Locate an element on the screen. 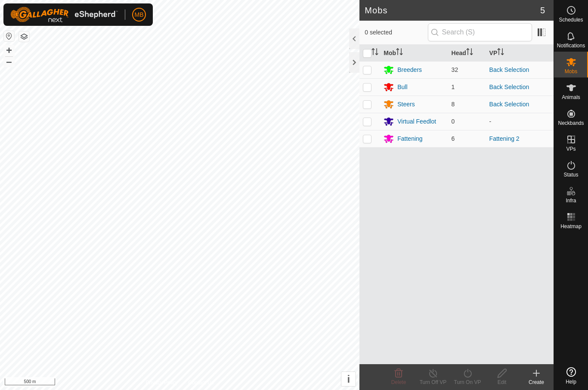 The image size is (588, 390). span: Status is located at coordinates (571, 175).